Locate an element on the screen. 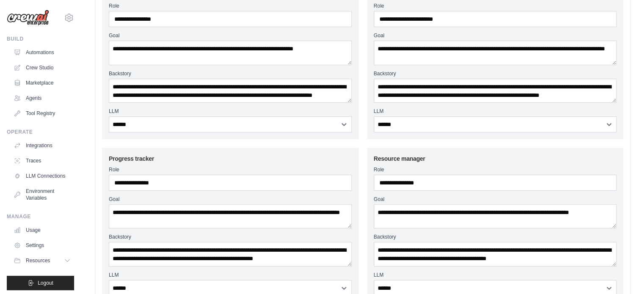 The width and height of the screenshot is (644, 294). a: Traces is located at coordinates (42, 160).